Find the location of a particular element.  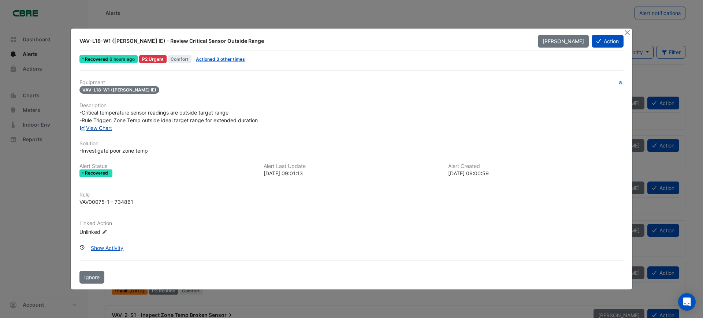

div: VAV00075-1 - 734861 is located at coordinates (106, 202).